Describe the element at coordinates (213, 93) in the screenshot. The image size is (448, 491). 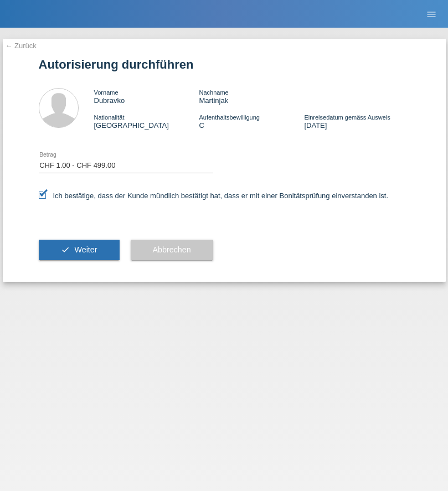
I see `span: Nachname` at that location.